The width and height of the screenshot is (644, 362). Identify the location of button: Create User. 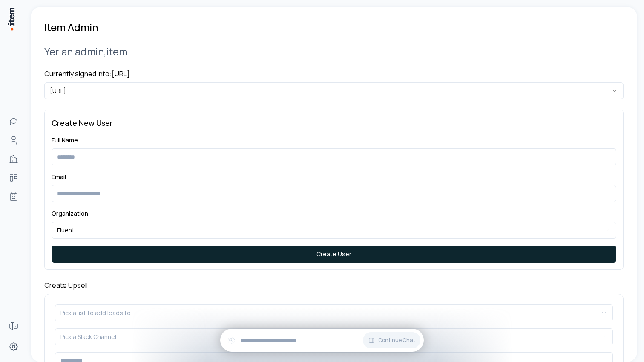
(334, 254).